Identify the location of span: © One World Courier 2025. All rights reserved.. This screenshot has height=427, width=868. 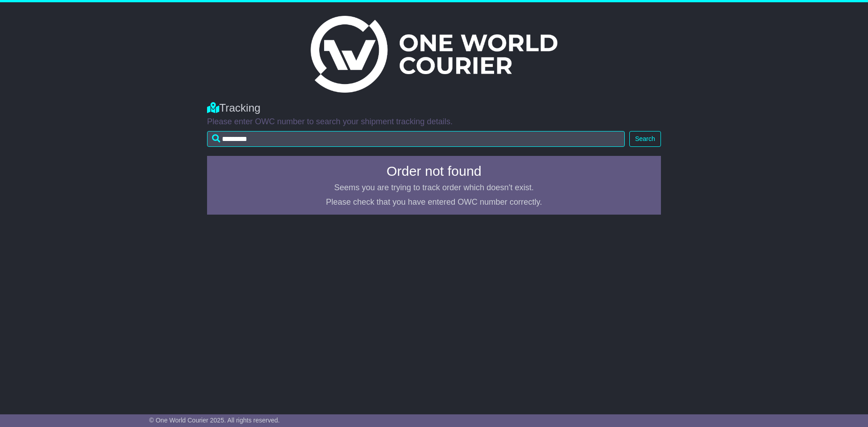
(215, 420).